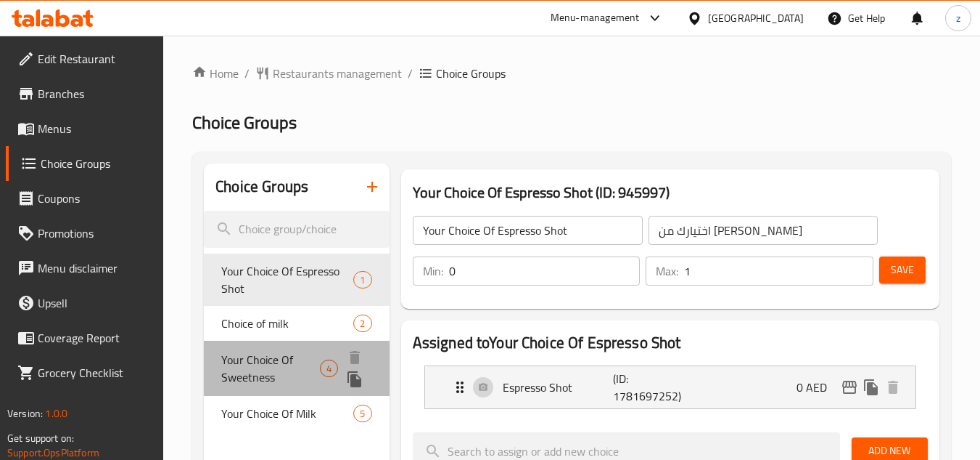 The width and height of the screenshot is (980, 460). I want to click on span: Coupons, so click(95, 198).